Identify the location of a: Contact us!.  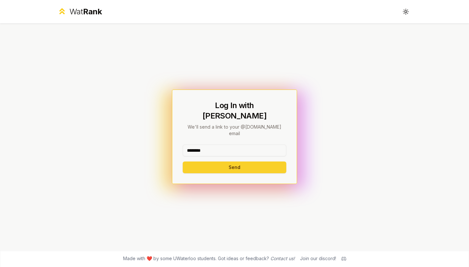
(283, 258).